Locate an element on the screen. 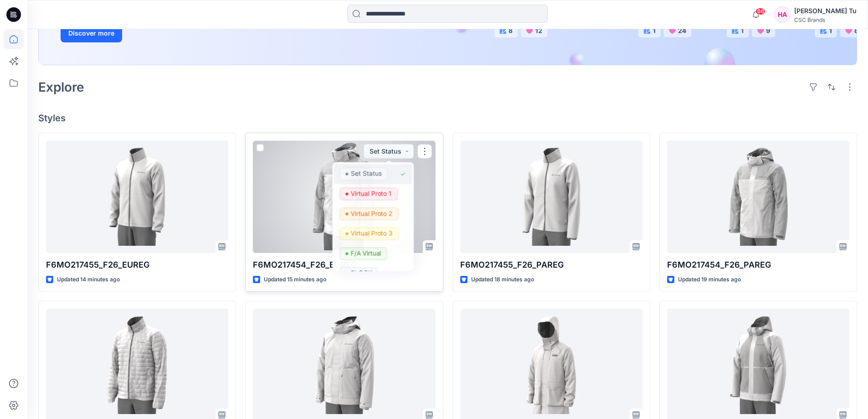 The width and height of the screenshot is (868, 419). p: F6MO217455_F26_PAREG is located at coordinates (552, 264).